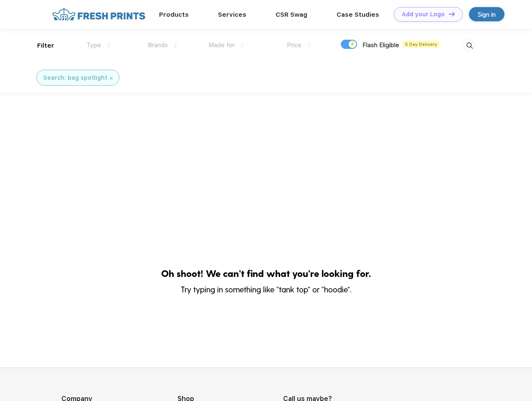 This screenshot has height=401, width=532. What do you see at coordinates (158, 45) in the screenshot?
I see `span: Brands` at bounding box center [158, 45].